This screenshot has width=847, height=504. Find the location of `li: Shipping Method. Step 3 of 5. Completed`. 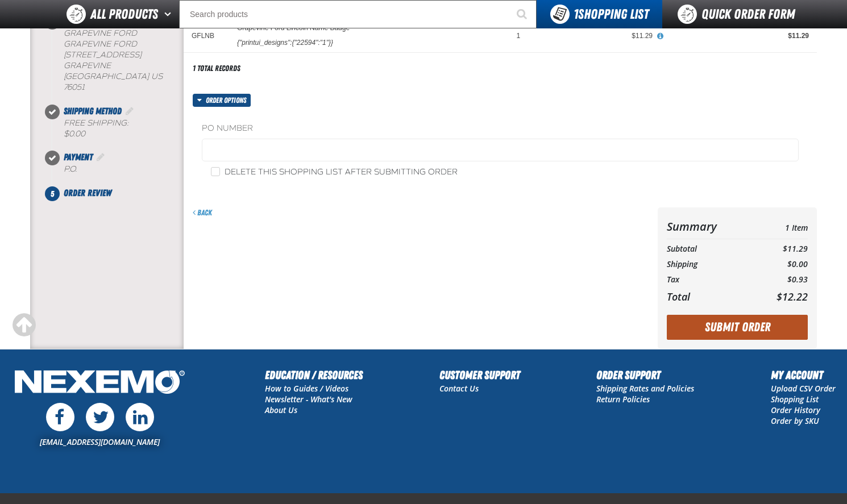

li: Shipping Method. Step 3 of 5. Completed is located at coordinates (118, 128).